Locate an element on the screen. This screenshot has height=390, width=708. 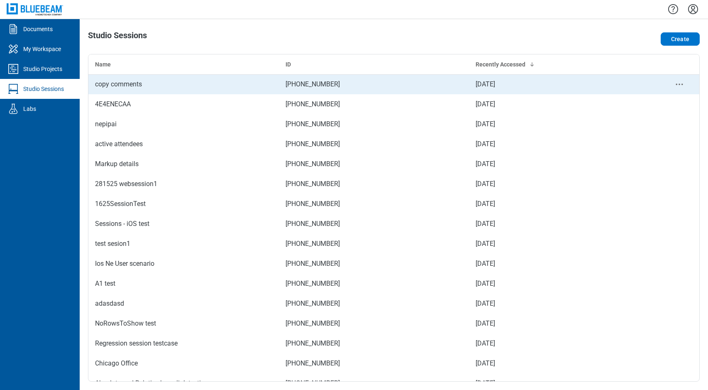
div: adasdasd is located at coordinates (183, 303).